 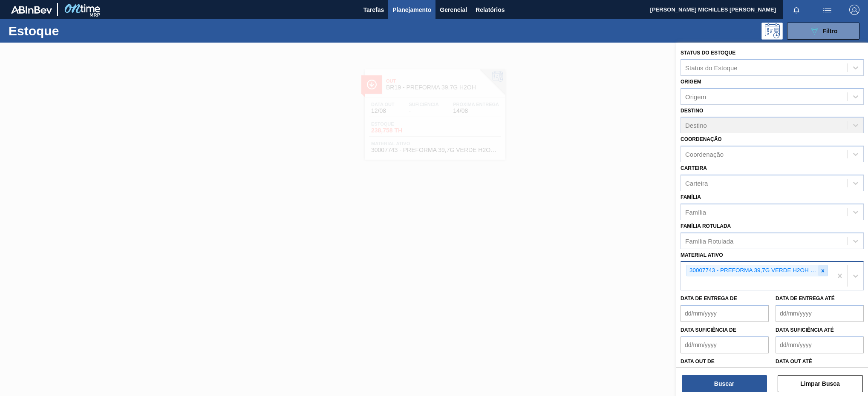 I want to click on div: Carteira, so click(x=696, y=182).